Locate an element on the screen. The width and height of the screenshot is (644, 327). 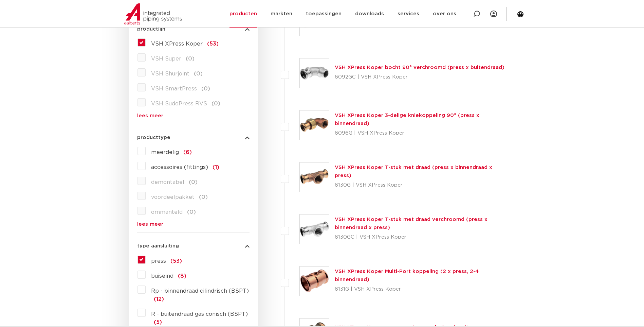
img: Thumbnail for VSH XPress Koper T-stuk met draad verchroomd (press x binnendraad x press) is located at coordinates (314, 229).